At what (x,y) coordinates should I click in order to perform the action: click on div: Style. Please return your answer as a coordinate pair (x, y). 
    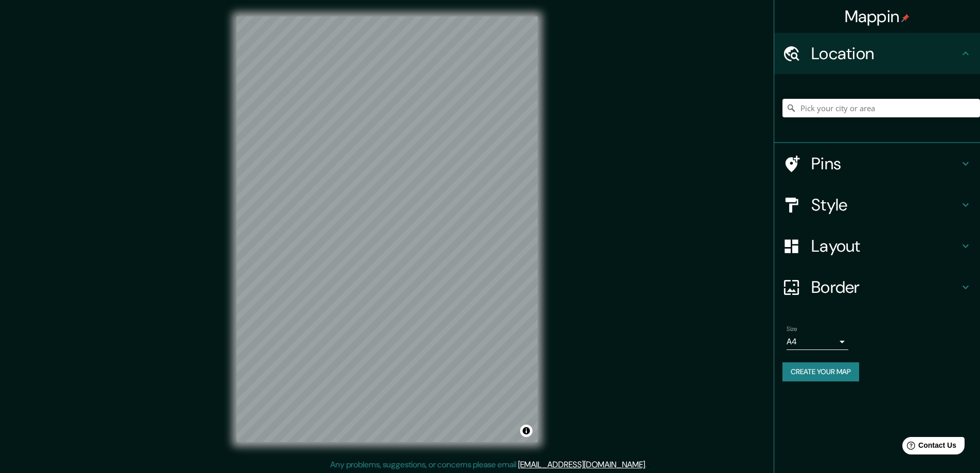
    Looking at the image, I should click on (877, 204).